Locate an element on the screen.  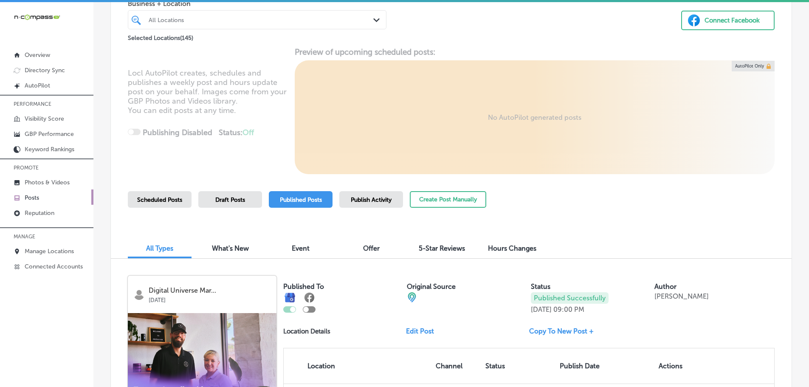
span: Draft Posts is located at coordinates (230, 200).